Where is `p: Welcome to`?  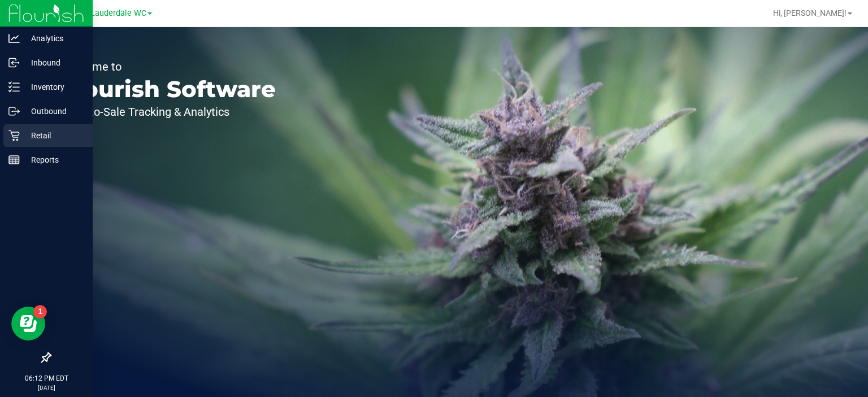
p: Welcome to is located at coordinates (169, 67).